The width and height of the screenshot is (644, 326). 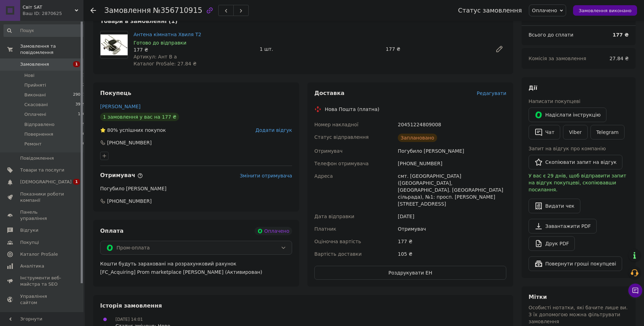 I want to click on a: Антена кімнатна Хвиля Т2, so click(x=167, y=34).